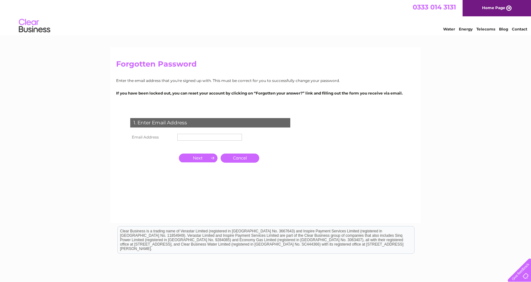  Describe the element at coordinates (35, 26) in the screenshot. I see `img: logo.png` at that location.